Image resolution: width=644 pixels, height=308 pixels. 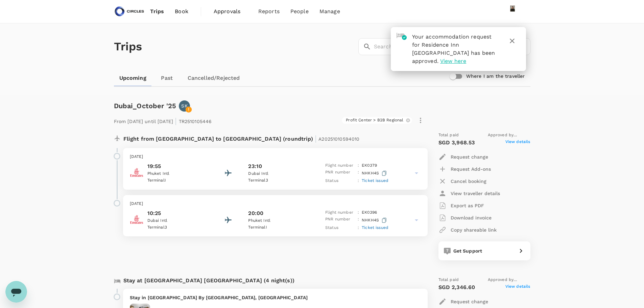 I want to click on span: Get Support, so click(x=468, y=251).